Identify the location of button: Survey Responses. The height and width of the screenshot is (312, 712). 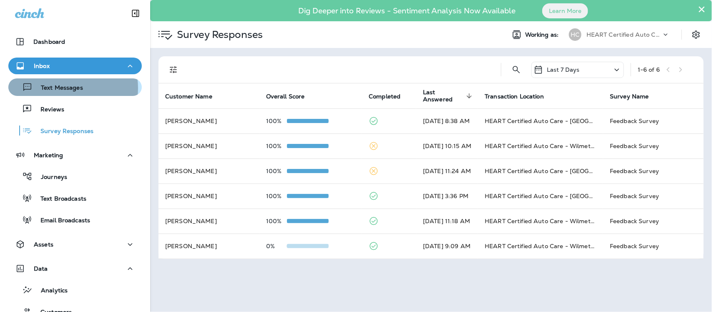
(75, 131).